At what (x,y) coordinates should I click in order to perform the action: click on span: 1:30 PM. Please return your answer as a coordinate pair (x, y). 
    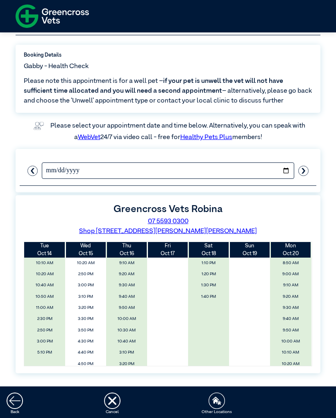
    Looking at the image, I should click on (209, 285).